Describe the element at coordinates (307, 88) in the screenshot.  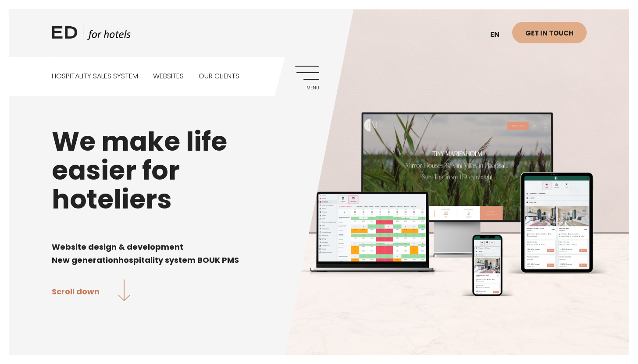
I see `span: Menu` at that location.